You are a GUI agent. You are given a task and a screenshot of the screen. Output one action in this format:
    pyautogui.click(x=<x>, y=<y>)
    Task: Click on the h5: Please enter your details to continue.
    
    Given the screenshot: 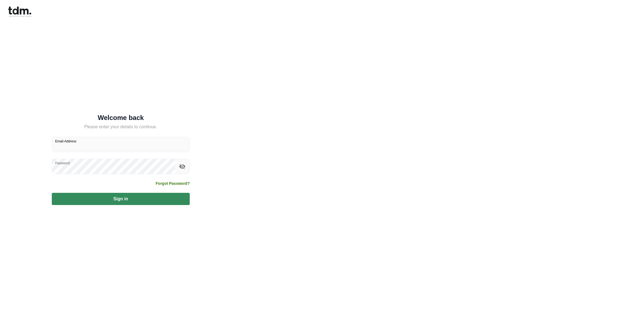 What is the action you would take?
    pyautogui.click(x=121, y=127)
    